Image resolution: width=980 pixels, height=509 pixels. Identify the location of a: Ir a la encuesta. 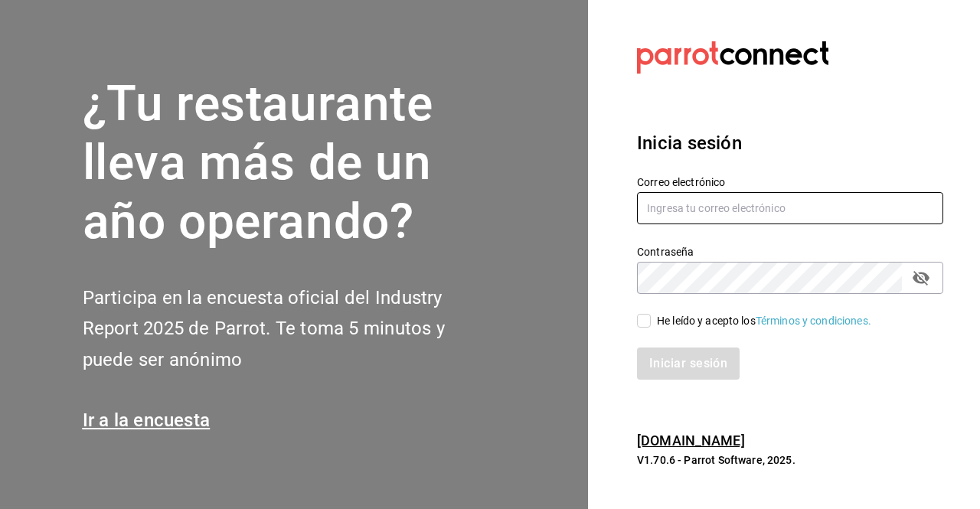
(147, 421).